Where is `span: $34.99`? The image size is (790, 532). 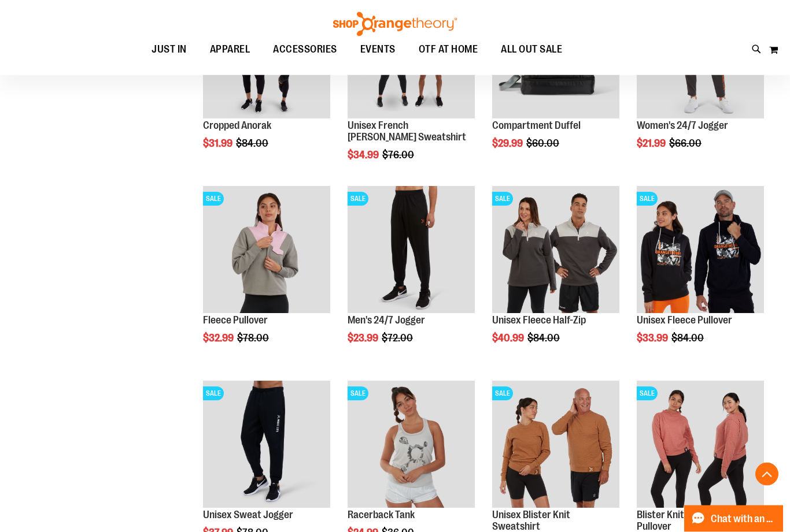
span: $34.99 is located at coordinates (364, 155).